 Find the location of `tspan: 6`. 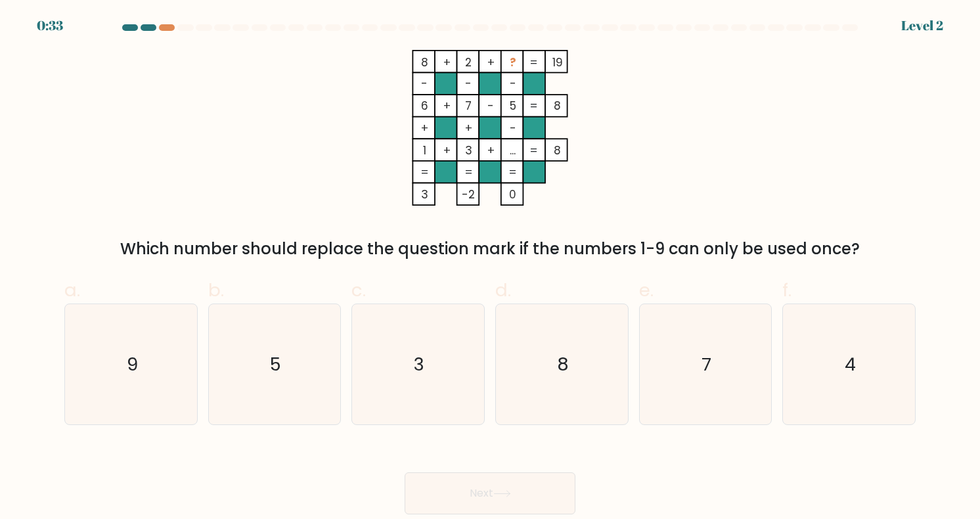

tspan: 6 is located at coordinates (425, 106).